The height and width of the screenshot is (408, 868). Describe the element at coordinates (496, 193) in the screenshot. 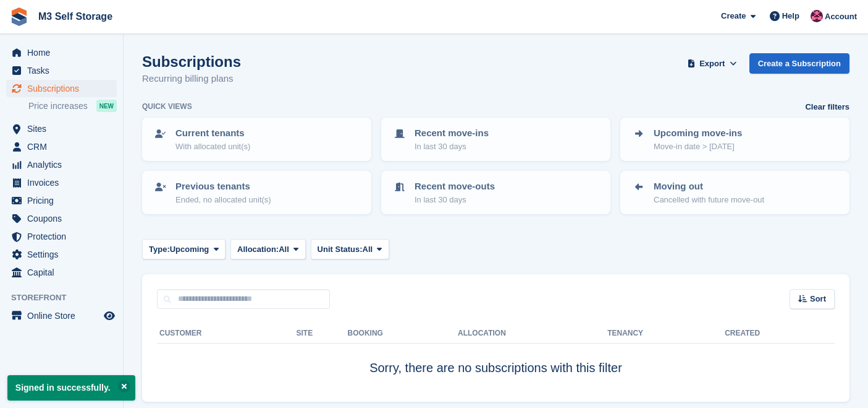

I see `a: Recent move-outs In last 30 days` at that location.